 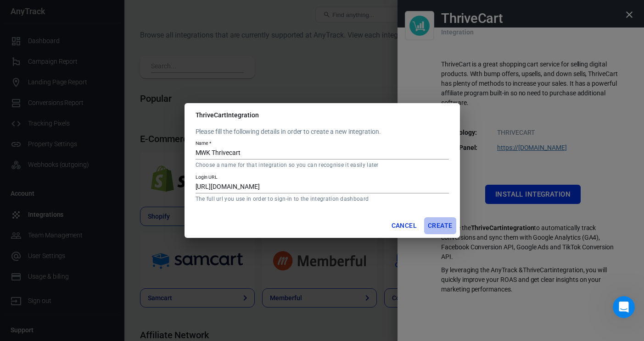 What do you see at coordinates (204, 143) in the screenshot?
I see `label: Name` at bounding box center [204, 143].